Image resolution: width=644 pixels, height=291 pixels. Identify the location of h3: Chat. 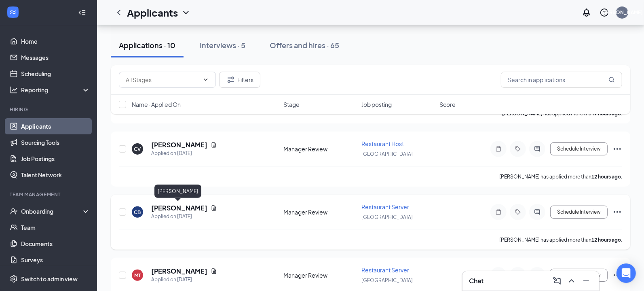
(477, 281).